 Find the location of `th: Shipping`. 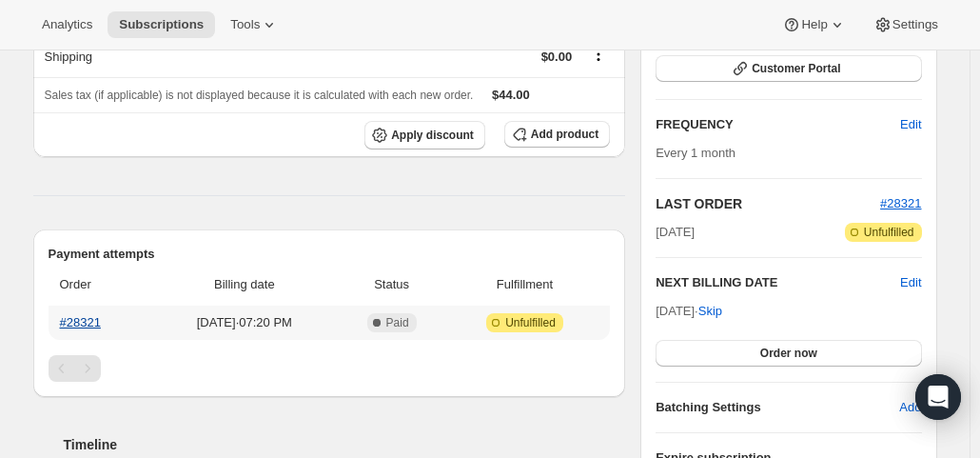

th: Shipping is located at coordinates (209, 56).